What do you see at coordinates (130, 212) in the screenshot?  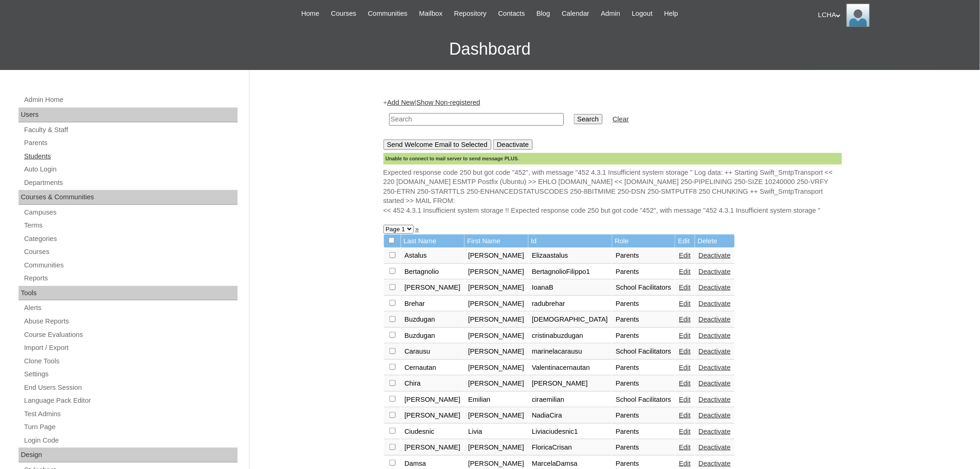 I see `a: Campuses` at bounding box center [130, 212].